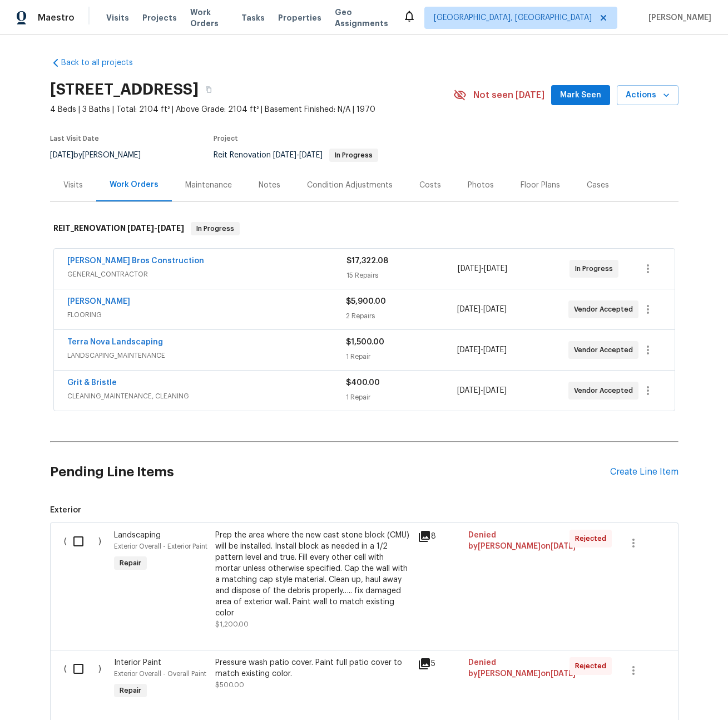 Image resolution: width=728 pixels, height=720 pixels. What do you see at coordinates (206, 315) in the screenshot?
I see `span: FLOORING` at bounding box center [206, 315].